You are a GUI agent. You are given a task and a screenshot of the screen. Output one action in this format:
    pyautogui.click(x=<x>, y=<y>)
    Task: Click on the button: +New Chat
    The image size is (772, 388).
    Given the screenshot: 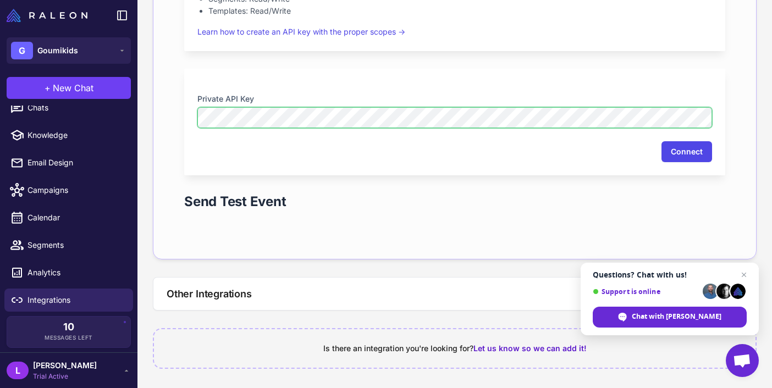 What is the action you would take?
    pyautogui.click(x=69, y=88)
    